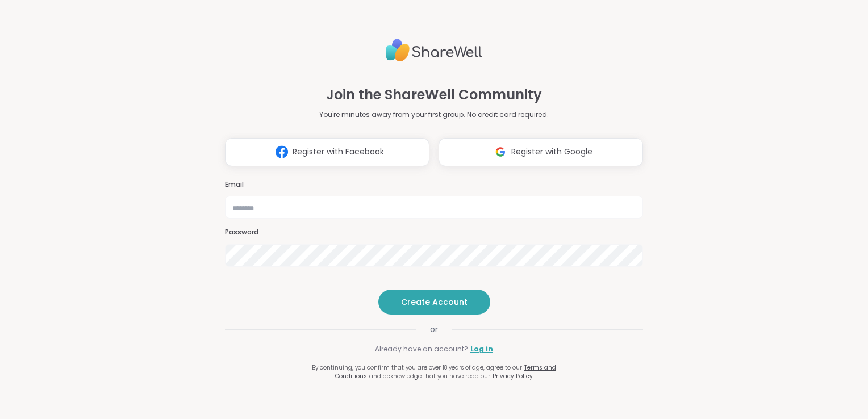  I want to click on span: Create Account, so click(434, 302).